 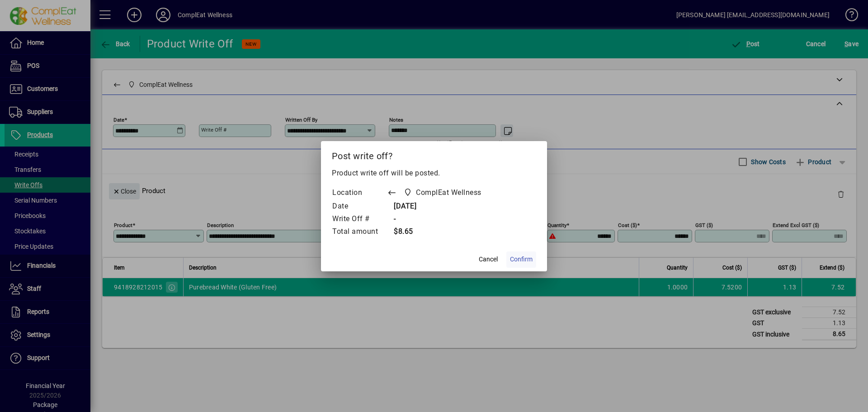 I want to click on button: Cancel, so click(x=488, y=259).